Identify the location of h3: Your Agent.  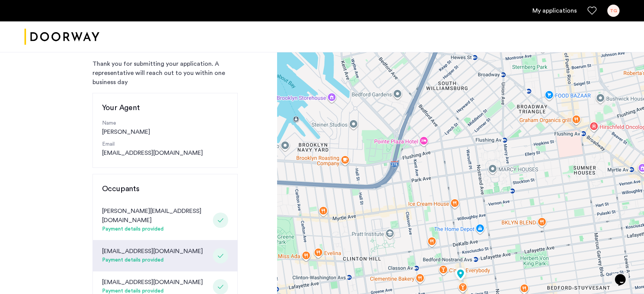
(165, 108).